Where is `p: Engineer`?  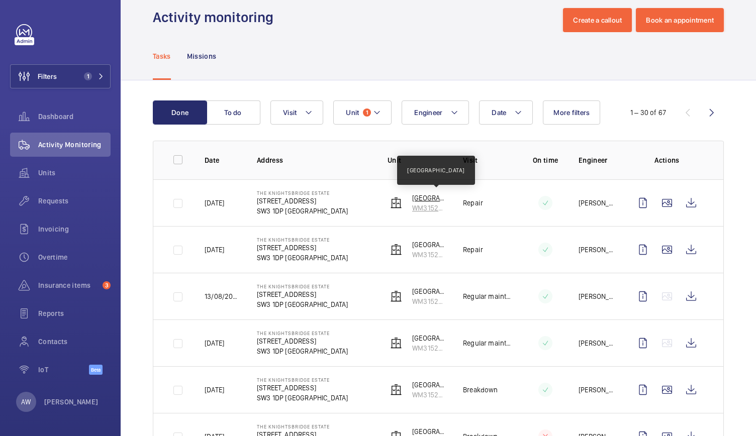 p: Engineer is located at coordinates (596, 160).